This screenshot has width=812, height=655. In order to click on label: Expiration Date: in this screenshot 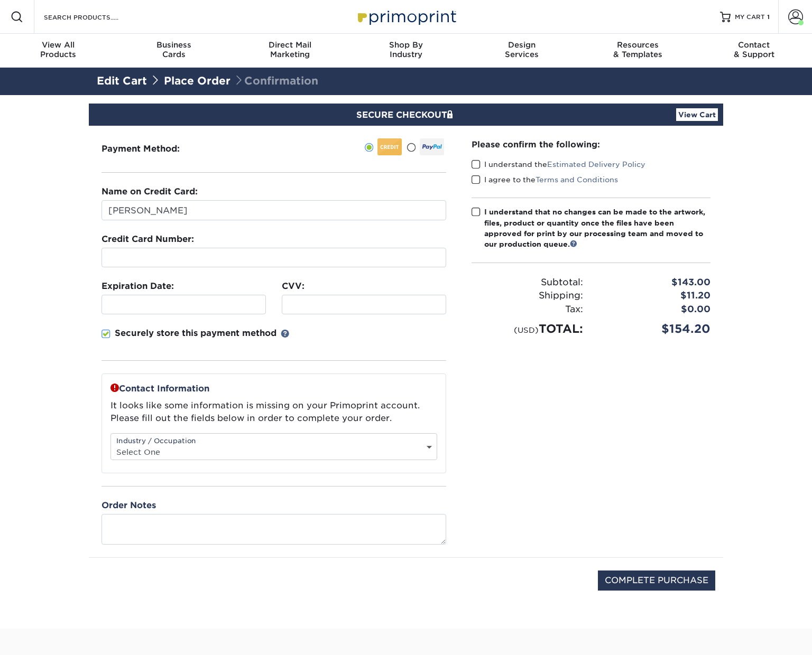, I will do `click(137, 287)`.